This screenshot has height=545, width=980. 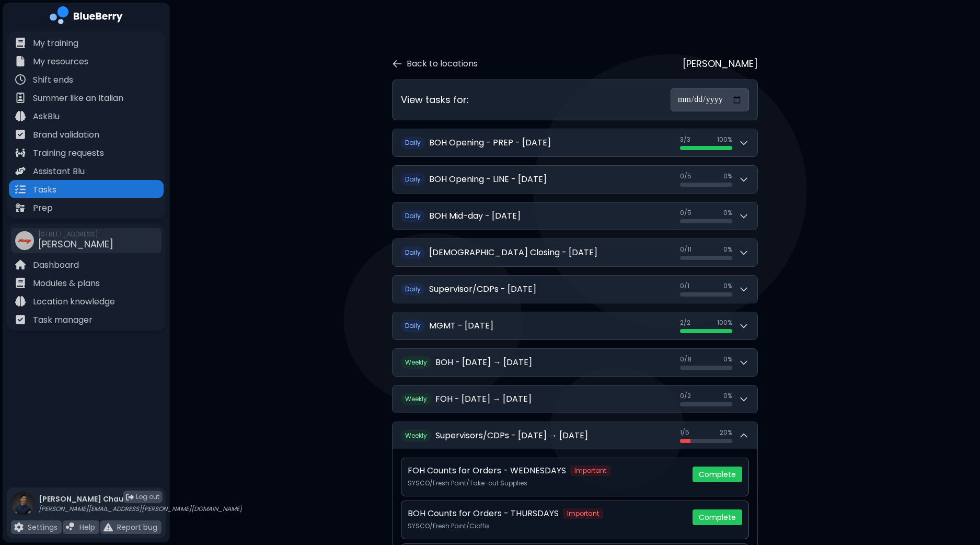 I want to click on span: Log out, so click(x=148, y=497).